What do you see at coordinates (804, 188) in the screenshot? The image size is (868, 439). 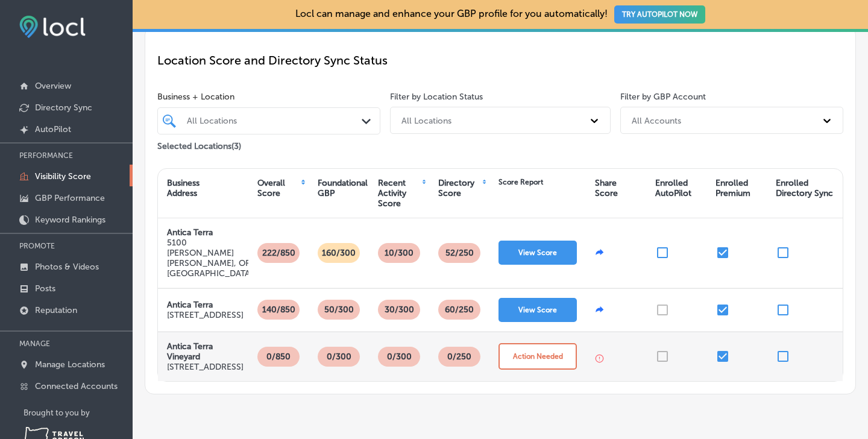 I see `div: Enrolled Directory Sync` at bounding box center [804, 188].